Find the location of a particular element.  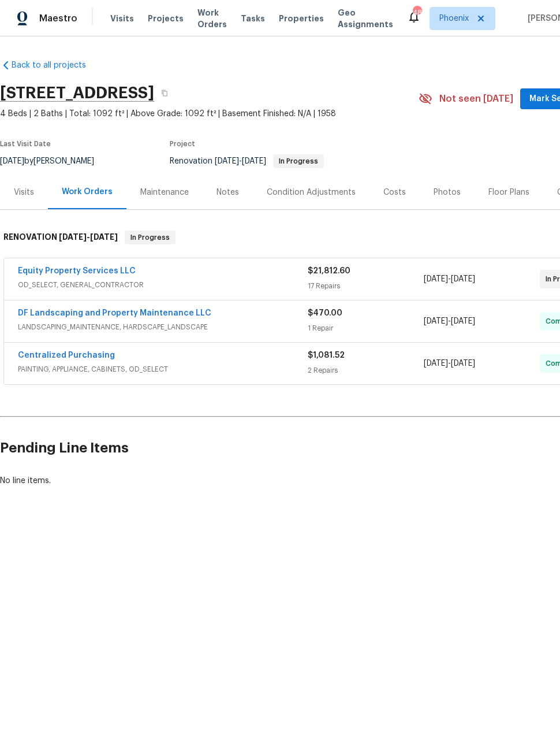

div: Visits is located at coordinates (24, 192).